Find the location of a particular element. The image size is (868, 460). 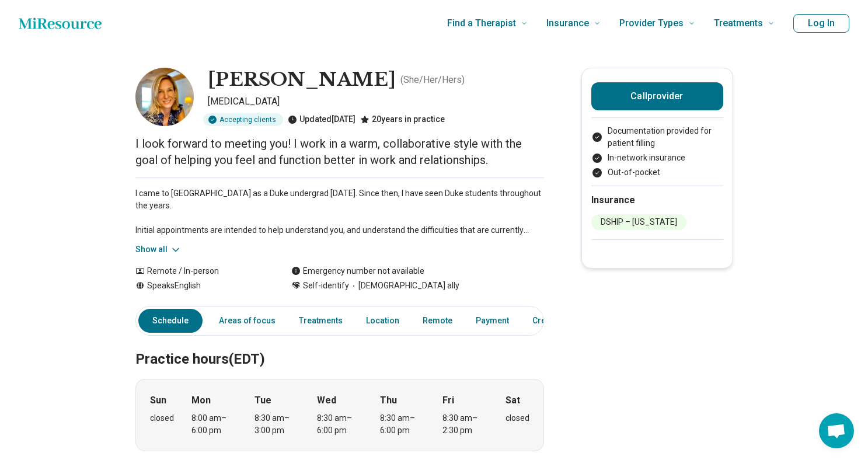

a: Schedule is located at coordinates (171, 321).